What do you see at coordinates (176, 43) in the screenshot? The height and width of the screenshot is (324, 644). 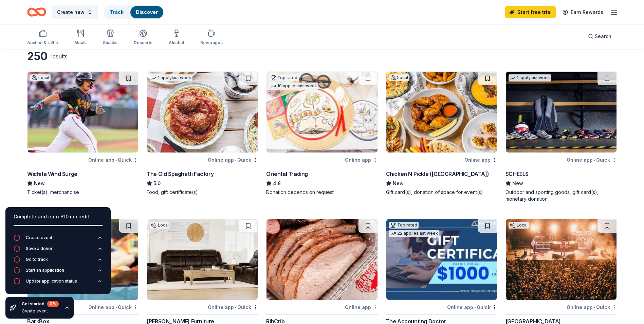 I see `div: Alcohol` at bounding box center [176, 43].